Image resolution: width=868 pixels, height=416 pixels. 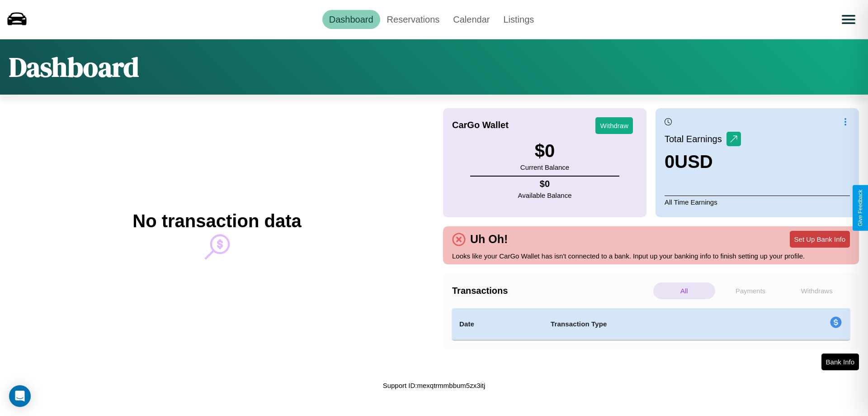 What do you see at coordinates (545, 184) in the screenshot?
I see `h4: $ 0` at bounding box center [545, 184].